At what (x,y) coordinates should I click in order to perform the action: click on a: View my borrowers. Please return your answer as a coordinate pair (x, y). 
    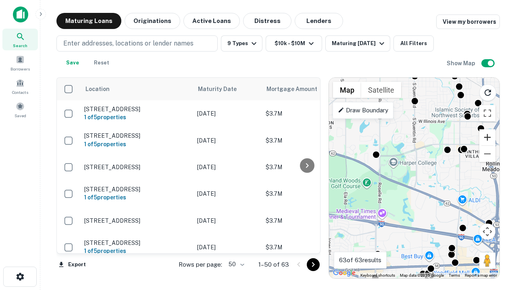
    Looking at the image, I should click on (468, 22).